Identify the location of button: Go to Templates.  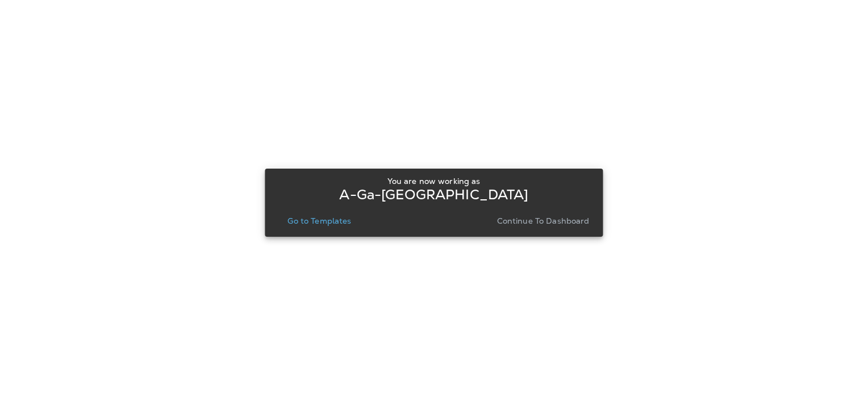
(319, 221).